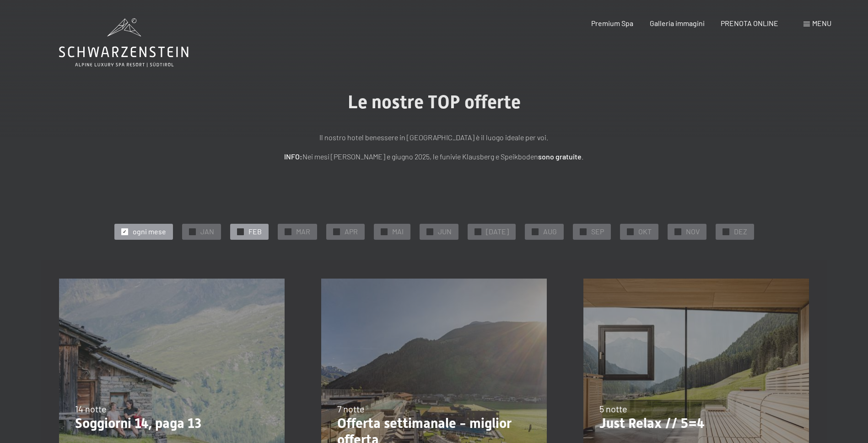 The height and width of the screenshot is (443, 868). Describe the element at coordinates (303, 231) in the screenshot. I see `span: MAR` at that location.